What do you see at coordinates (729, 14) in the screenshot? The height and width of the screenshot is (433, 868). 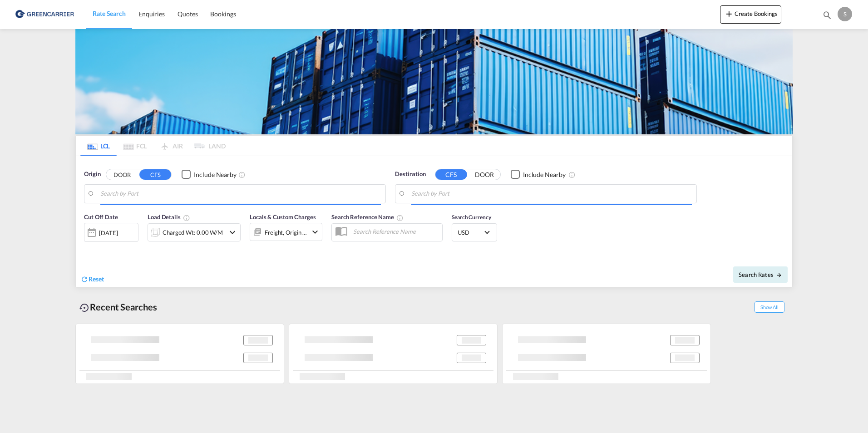 I see `md-icon: icon-plus 400-fg` at bounding box center [729, 14].